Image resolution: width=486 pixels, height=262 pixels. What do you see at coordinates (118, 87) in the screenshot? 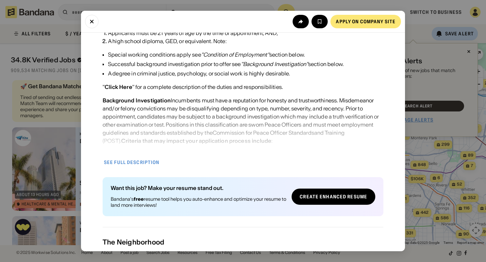
I see `a: Click Here` at bounding box center [118, 87].